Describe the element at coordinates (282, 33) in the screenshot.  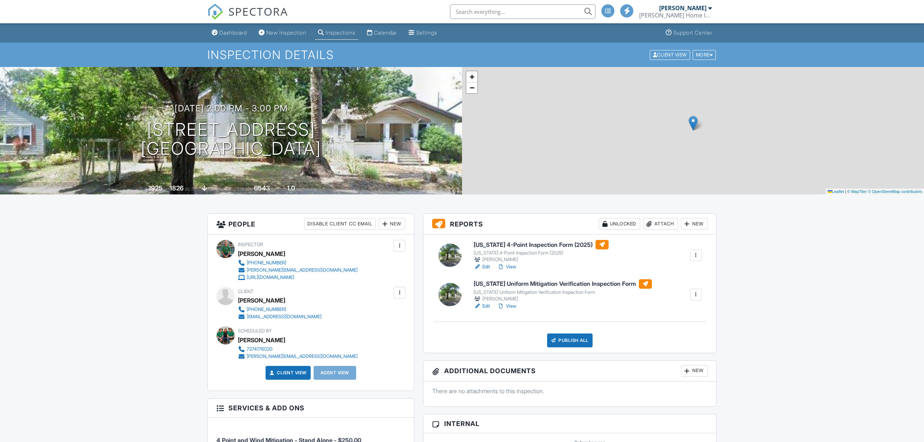
I see `a: New Inspection` at that location.